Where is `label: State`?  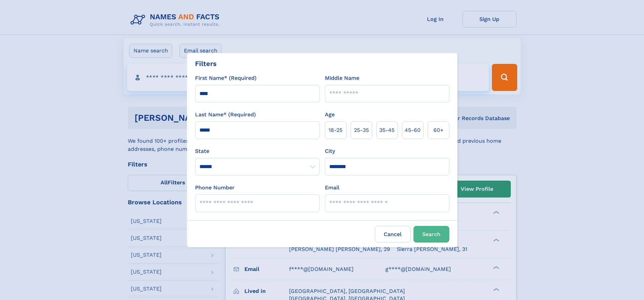 label: State is located at coordinates (257, 151).